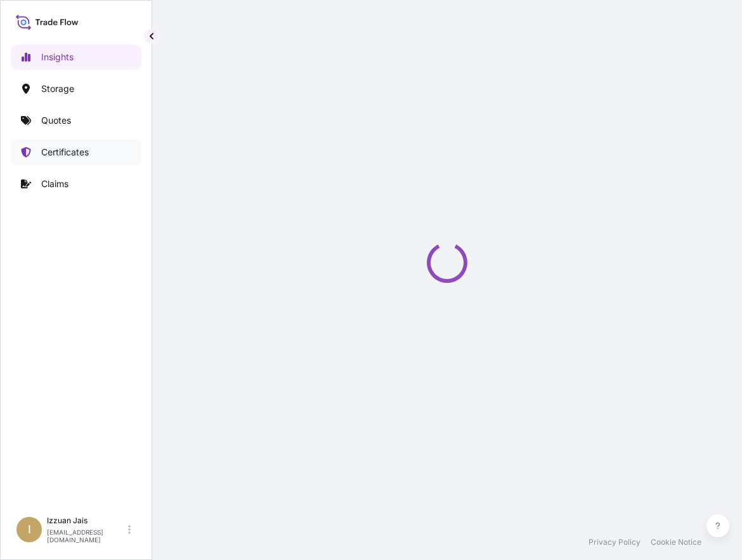 The height and width of the screenshot is (560, 742). What do you see at coordinates (615, 542) in the screenshot?
I see `a: Privacy Policy` at bounding box center [615, 542].